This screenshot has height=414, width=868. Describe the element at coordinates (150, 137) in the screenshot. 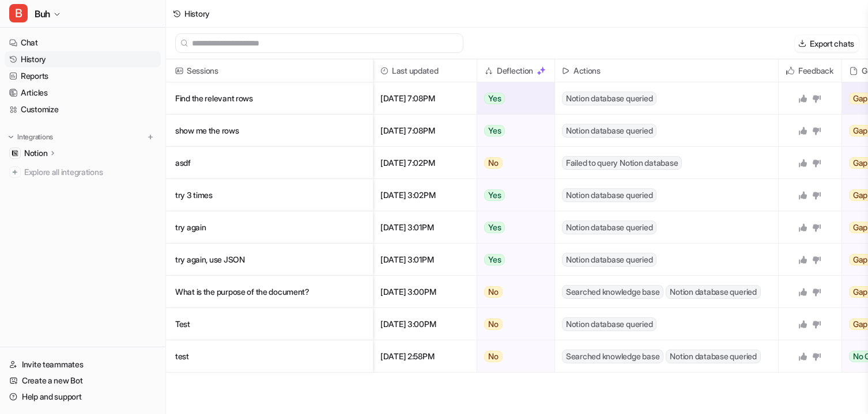

I see `img: menu_add.svg` at that location.